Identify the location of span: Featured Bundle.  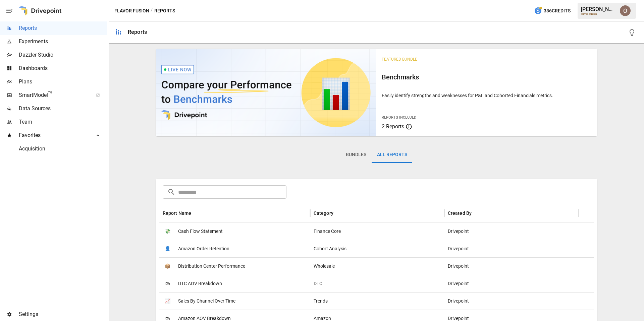
(400, 59).